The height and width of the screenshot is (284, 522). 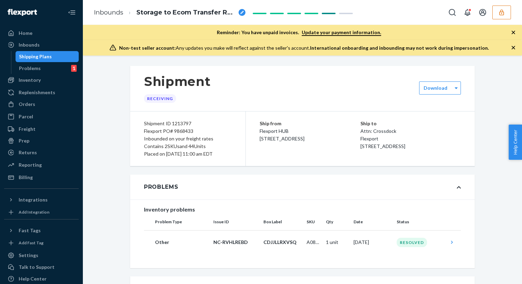 What do you see at coordinates (41, 178) in the screenshot?
I see `a: Billing` at bounding box center [41, 178].